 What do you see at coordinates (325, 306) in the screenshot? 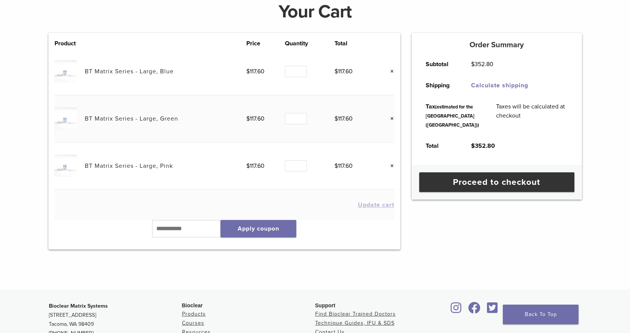
I see `span: Support` at bounding box center [325, 306].